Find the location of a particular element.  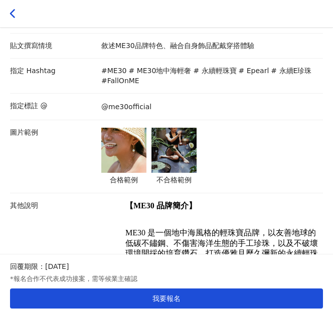

p: 指定標註 @ is located at coordinates (53, 106).